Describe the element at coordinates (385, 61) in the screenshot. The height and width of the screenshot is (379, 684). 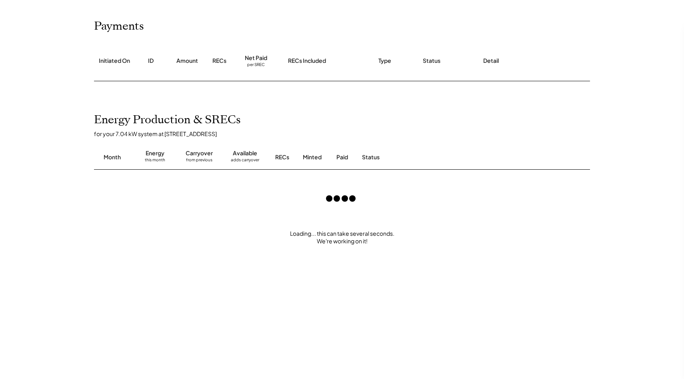
I see `div: Type` at that location.